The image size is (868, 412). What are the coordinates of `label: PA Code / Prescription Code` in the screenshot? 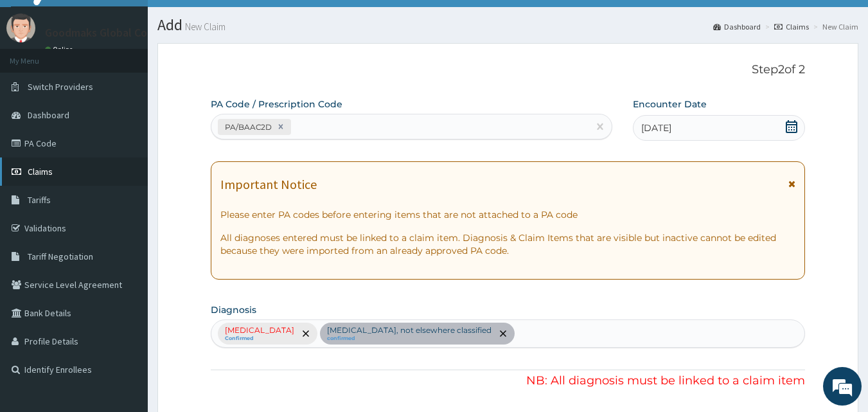 It's located at (276, 104).